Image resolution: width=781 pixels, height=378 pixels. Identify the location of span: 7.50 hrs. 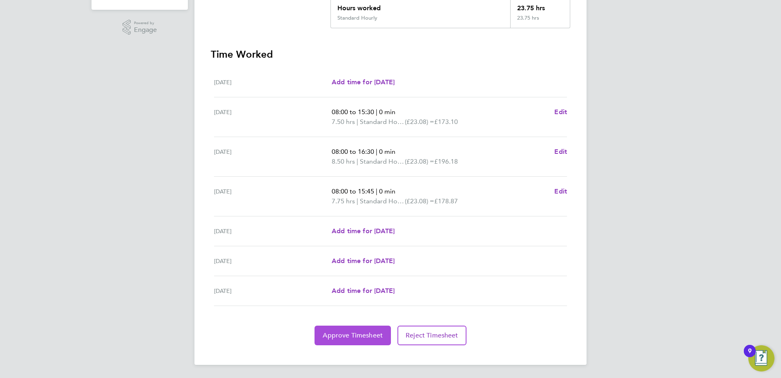
(343, 121).